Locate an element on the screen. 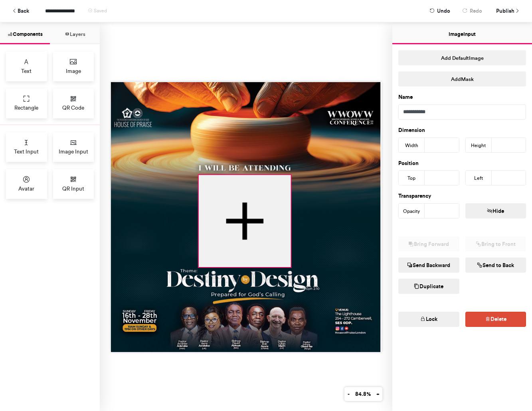 This screenshot has height=411, width=532. label: Position is located at coordinates (408, 164).